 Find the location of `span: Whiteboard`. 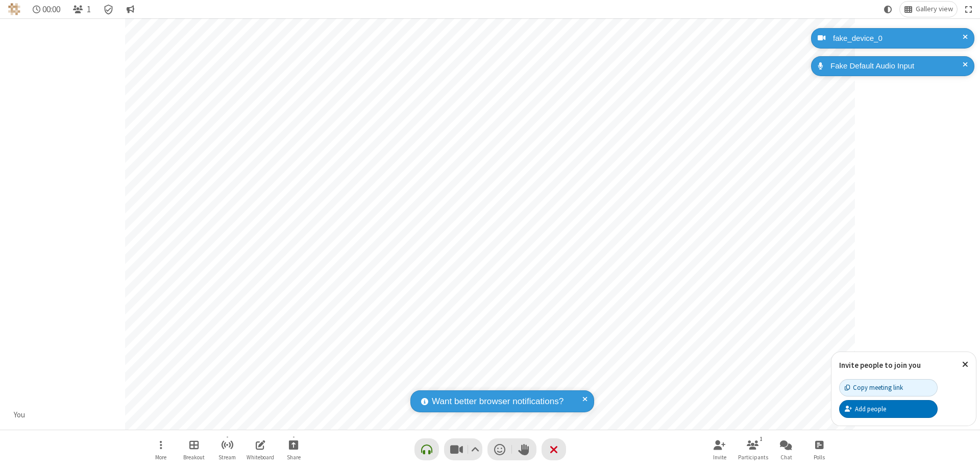

span: Whiteboard is located at coordinates (260, 457).